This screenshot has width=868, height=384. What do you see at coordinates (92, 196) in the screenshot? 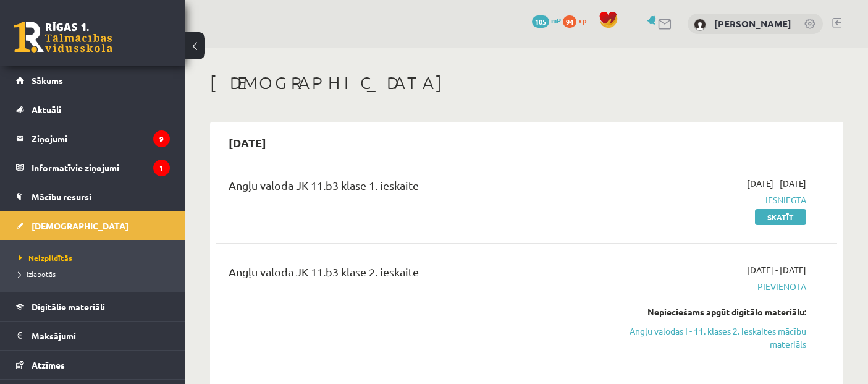
I see `a: Mācību resursi` at bounding box center [92, 196].